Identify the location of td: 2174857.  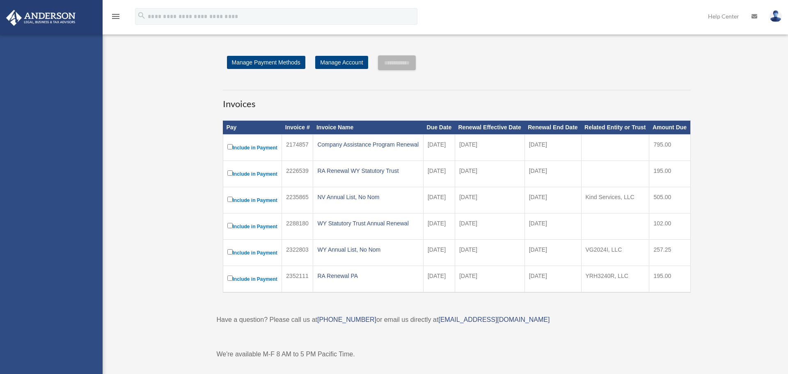
(298, 147).